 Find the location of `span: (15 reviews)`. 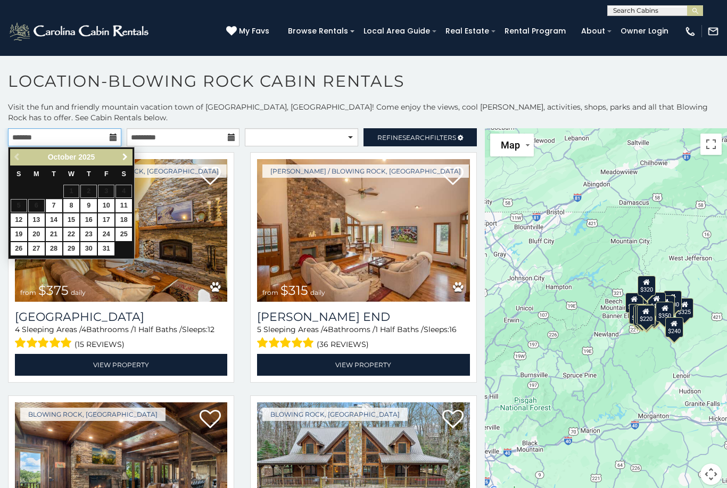

span: (15 reviews) is located at coordinates (100, 344).